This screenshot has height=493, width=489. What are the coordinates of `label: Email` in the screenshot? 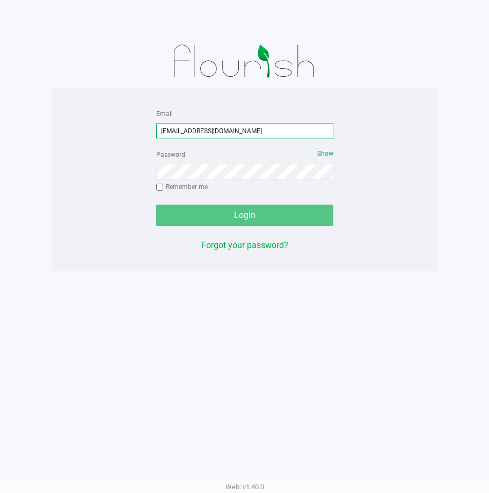 It's located at (164, 114).